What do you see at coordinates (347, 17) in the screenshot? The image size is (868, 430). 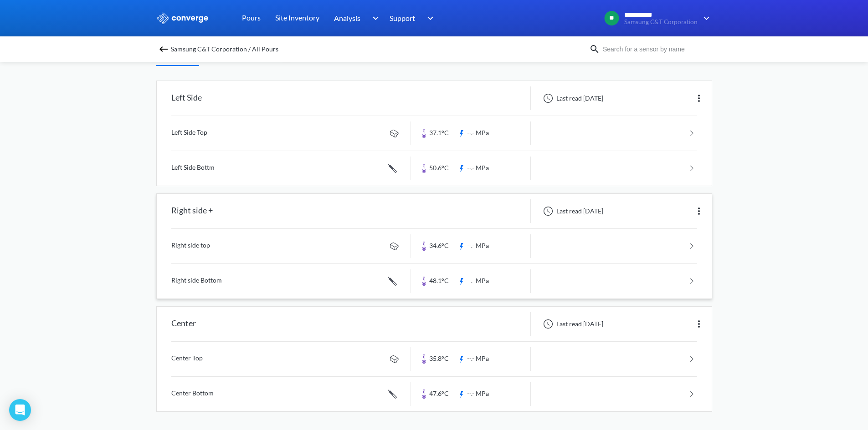 I see `span: Analysis` at bounding box center [347, 17].